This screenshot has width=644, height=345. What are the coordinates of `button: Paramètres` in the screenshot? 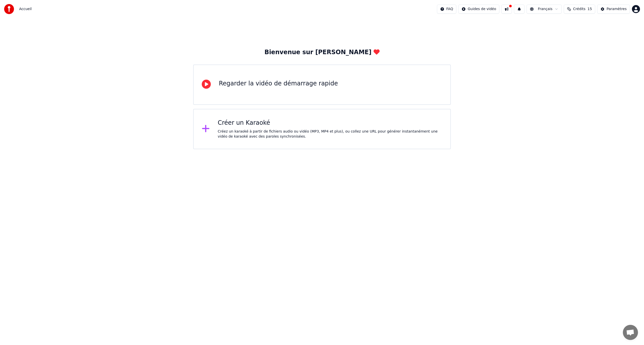 It's located at (614, 9).